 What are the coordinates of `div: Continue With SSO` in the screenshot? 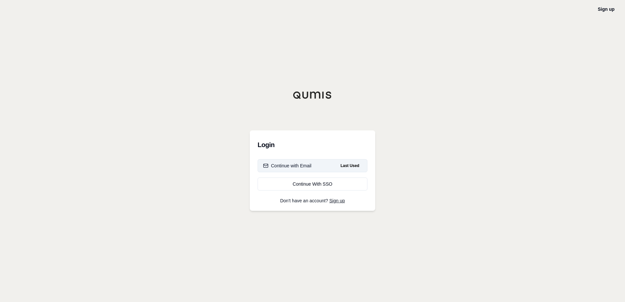 It's located at (312, 184).